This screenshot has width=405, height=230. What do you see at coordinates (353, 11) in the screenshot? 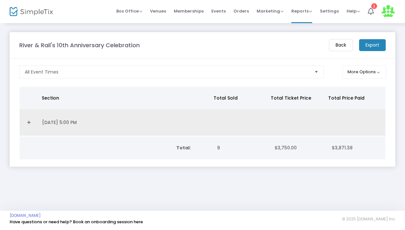
I see `span: Help` at bounding box center [353, 11].